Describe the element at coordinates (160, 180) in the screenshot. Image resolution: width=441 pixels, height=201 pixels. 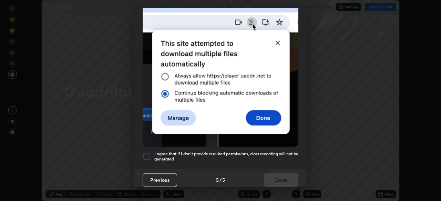
I see `button: Previous` at that location.